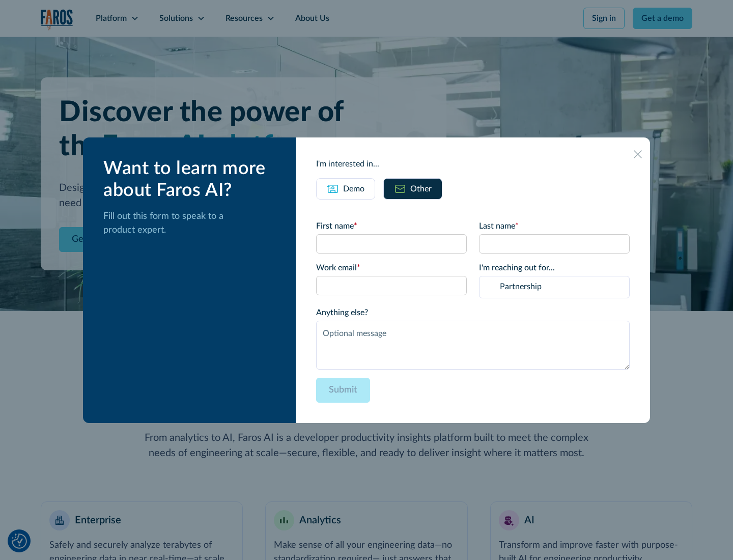 Image resolution: width=733 pixels, height=560 pixels. Describe the element at coordinates (343, 390) in the screenshot. I see `input: Submit` at that location.